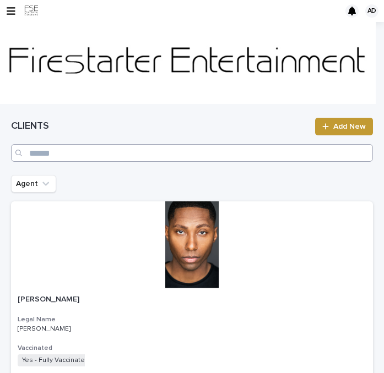  I want to click on h3: Legal Name, so click(192, 320).